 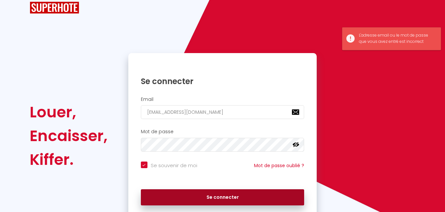 What do you see at coordinates (396, 39) in the screenshot?
I see `div: L'adresse email ou le mot de passe que vous avez entré est incorrect` at bounding box center [396, 39].